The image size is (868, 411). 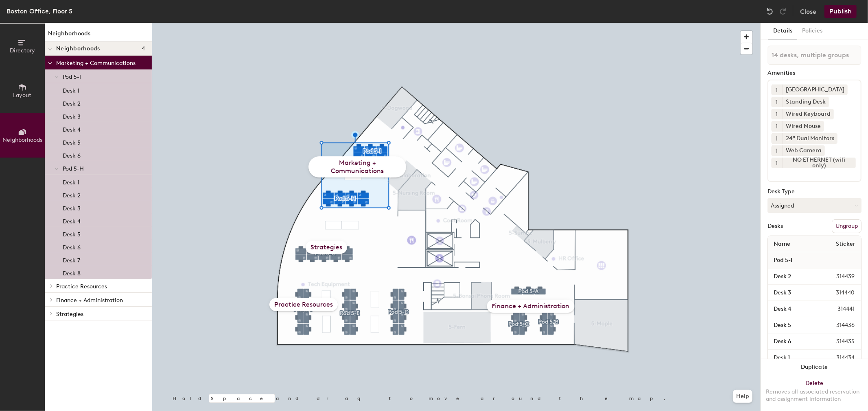 I want to click on p: Desk 7, so click(x=72, y=260).